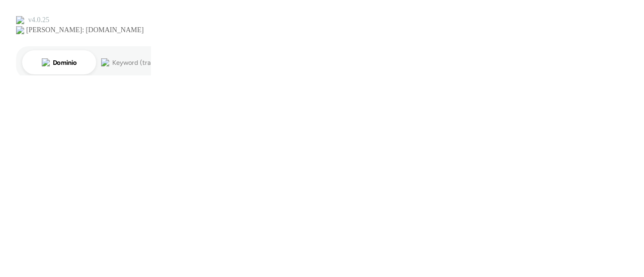 The height and width of the screenshot is (277, 644). Describe the element at coordinates (38, 20) in the screenshot. I see `div: v 4.0.25` at that location.